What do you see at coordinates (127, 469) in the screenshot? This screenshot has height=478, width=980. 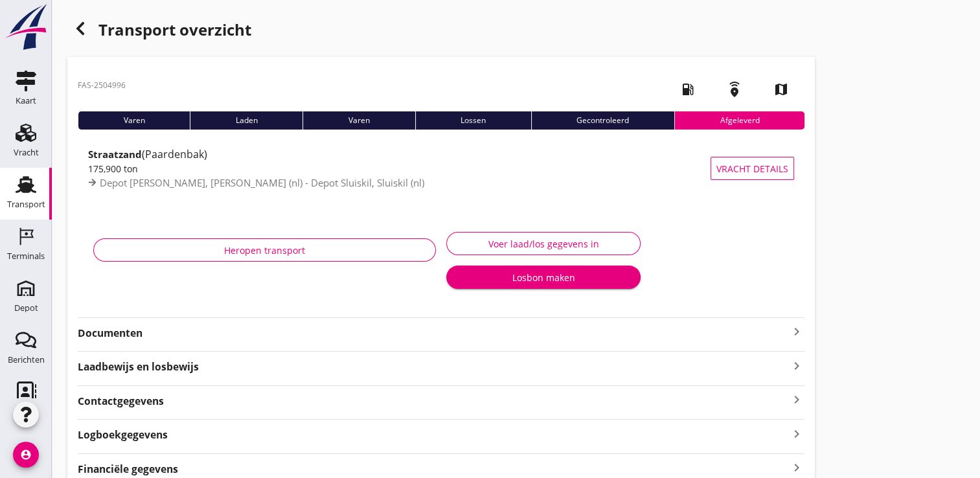 I see `strong: Financiële gegevens` at bounding box center [127, 469].